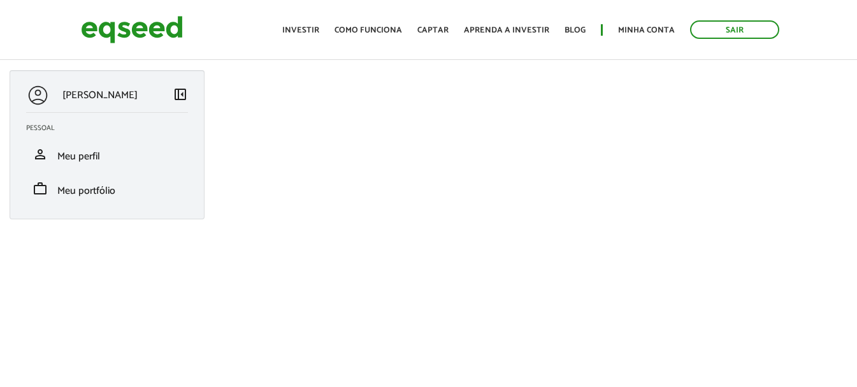 Image resolution: width=857 pixels, height=387 pixels. What do you see at coordinates (78, 156) in the screenshot?
I see `span: Meu perfil` at bounding box center [78, 156].